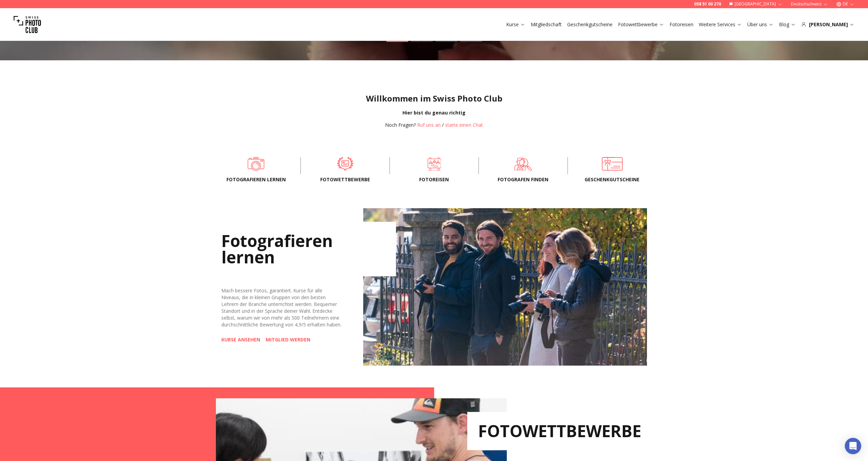  What do you see at coordinates (434, 113) in the screenshot?
I see `div: Hier bist du genau richtig` at bounding box center [434, 113].